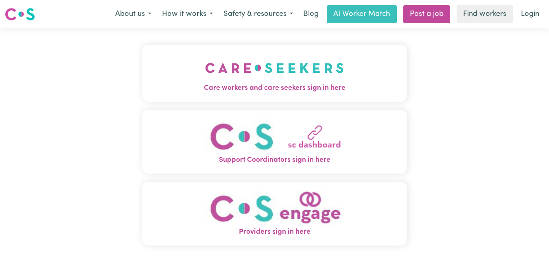  What do you see at coordinates (274, 213) in the screenshot?
I see `button: Providers sign in here` at bounding box center [274, 213].